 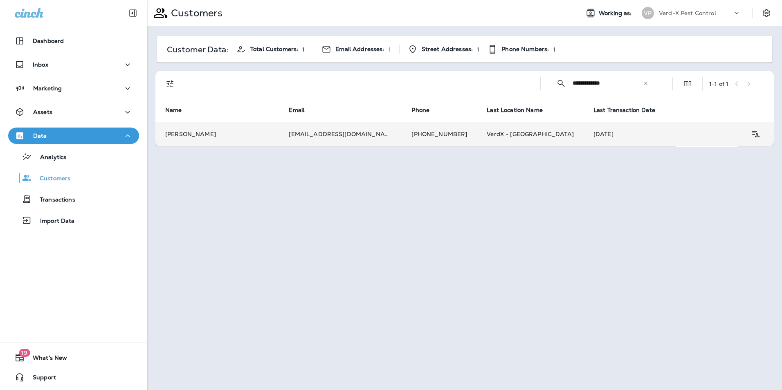 What do you see at coordinates (688, 13) in the screenshot?
I see `p: Verd-X Pest Control` at bounding box center [688, 13].